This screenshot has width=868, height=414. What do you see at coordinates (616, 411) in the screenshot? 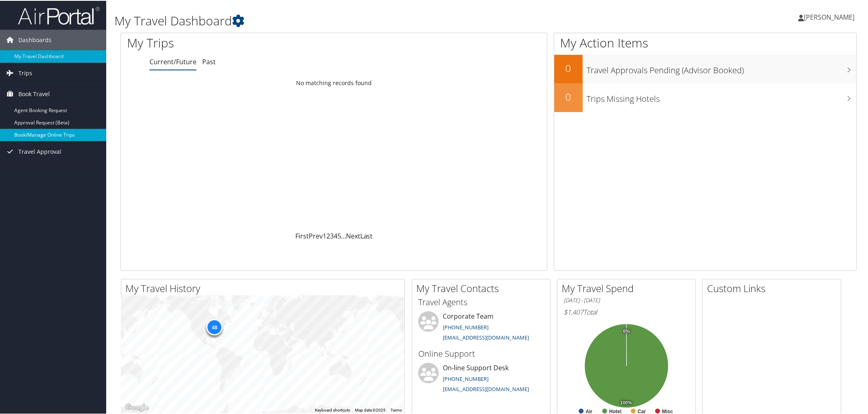
I see `text: Hotel` at bounding box center [616, 411].